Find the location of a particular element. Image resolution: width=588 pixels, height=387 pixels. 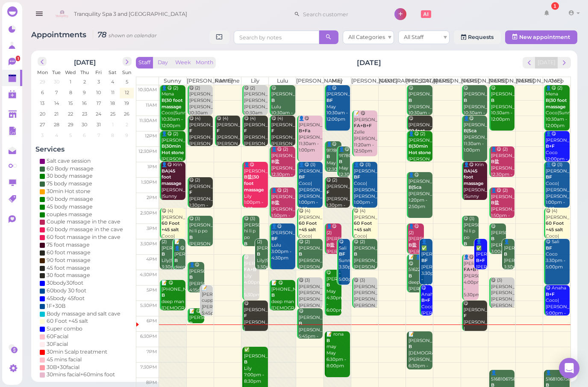

th: Sunny is located at coordinates (172, 81).